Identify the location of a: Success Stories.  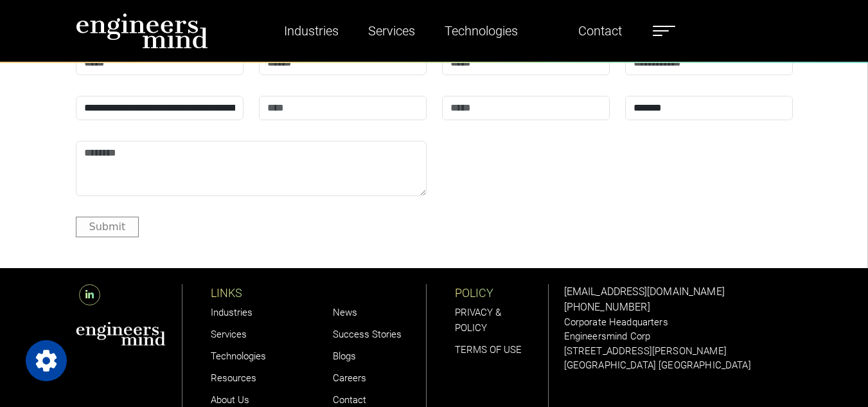
(367, 334).